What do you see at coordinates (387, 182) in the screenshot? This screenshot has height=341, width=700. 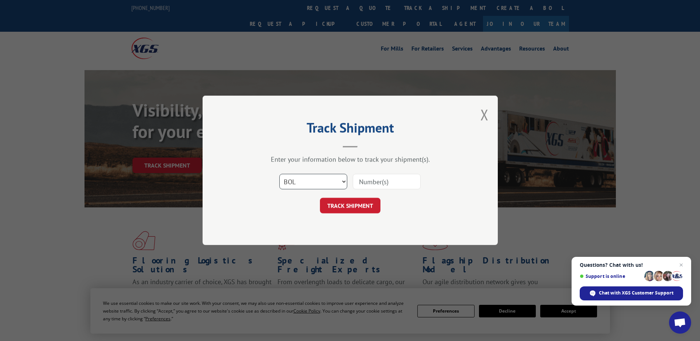 I see `input: Number(s)` at bounding box center [387, 182].